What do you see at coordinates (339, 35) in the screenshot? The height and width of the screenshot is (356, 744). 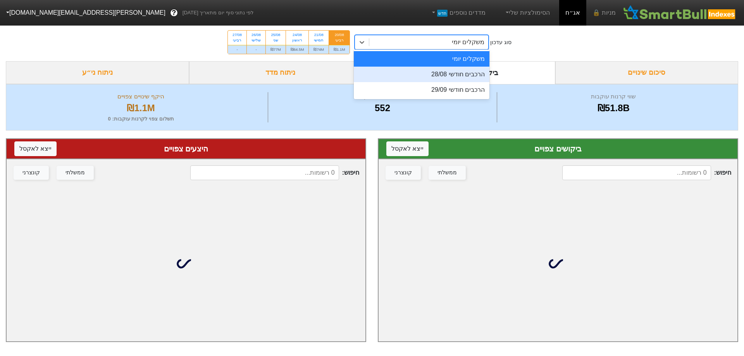 I see `div: 20/08` at bounding box center [339, 35].